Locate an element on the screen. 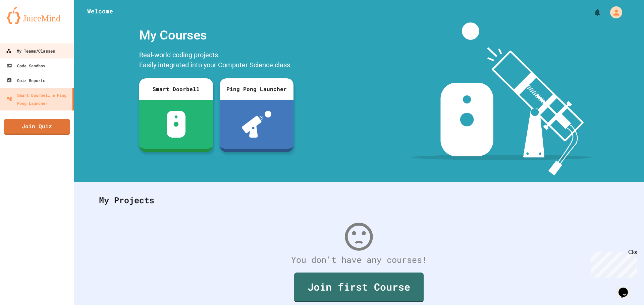 This screenshot has height=305, width=644. div: You don't have any courses! is located at coordinates (359, 260).